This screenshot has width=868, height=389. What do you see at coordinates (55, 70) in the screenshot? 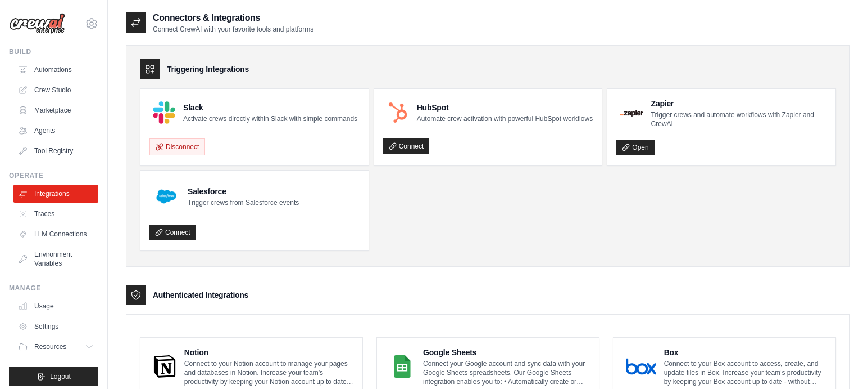
I see `a: Automations` at bounding box center [55, 70].